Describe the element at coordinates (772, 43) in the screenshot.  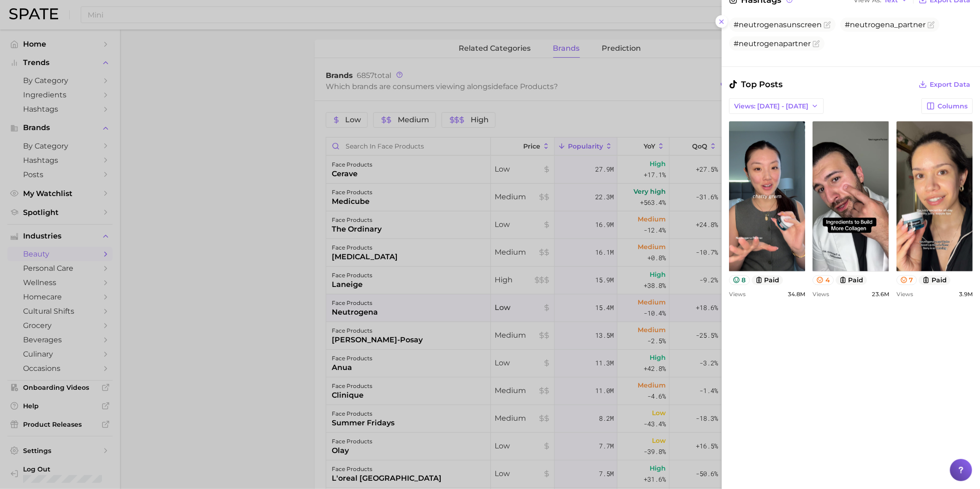
I see `span: #neutrogenapartner` at that location.